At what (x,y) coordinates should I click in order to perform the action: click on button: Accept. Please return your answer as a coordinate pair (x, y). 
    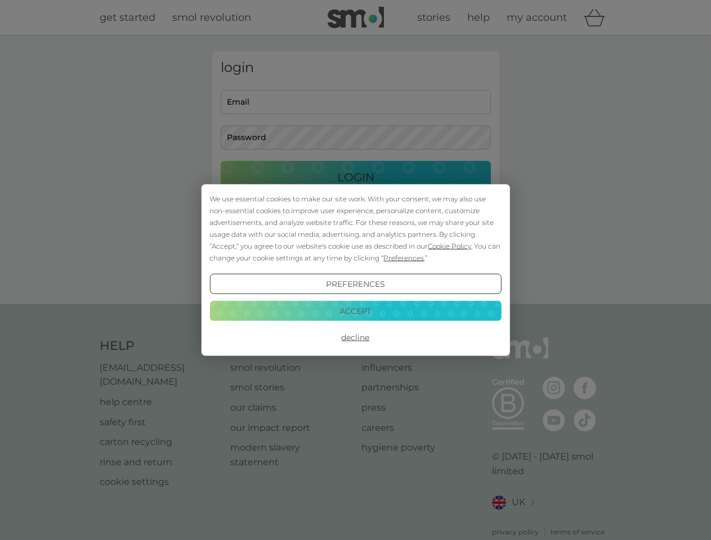
    Looking at the image, I should click on (355, 311).